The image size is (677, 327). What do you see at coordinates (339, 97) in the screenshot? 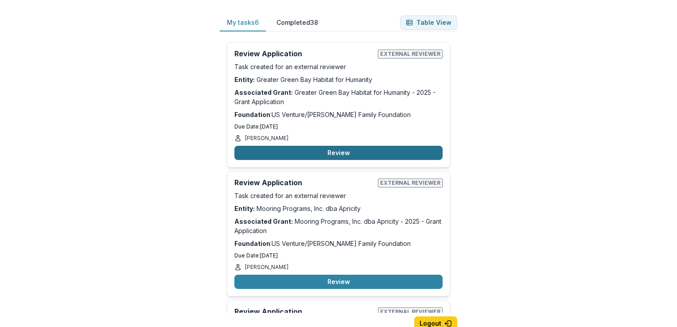
I see `p: Greater Green Bay Habitat for Humanity - 2025 - Grant Application` at bounding box center [339, 97].